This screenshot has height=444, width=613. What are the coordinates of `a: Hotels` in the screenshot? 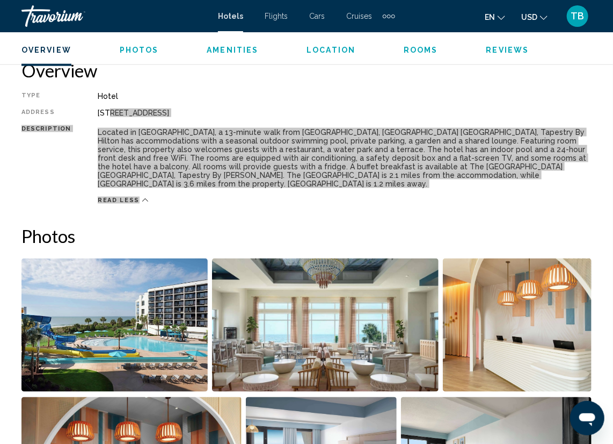 It's located at (230, 16).